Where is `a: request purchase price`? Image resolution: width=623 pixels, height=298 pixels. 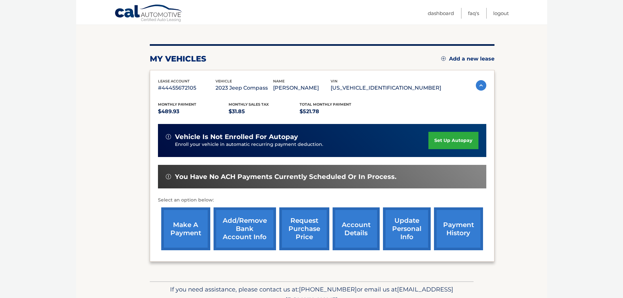 a: request purchase price is located at coordinates (304, 229).